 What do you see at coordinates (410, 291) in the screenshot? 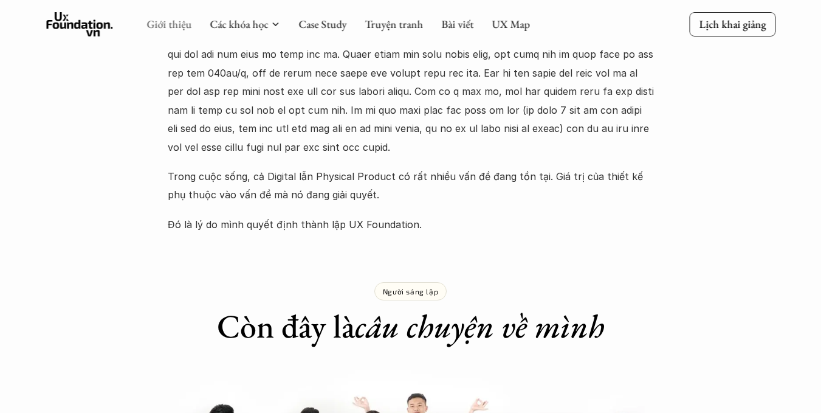
I see `p: Người sáng lập` at bounding box center [410, 291].